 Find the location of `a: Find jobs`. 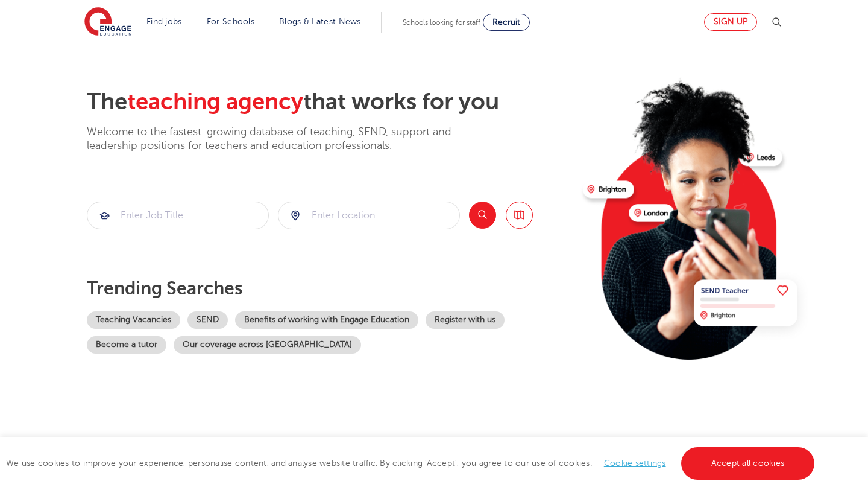

a: Find jobs is located at coordinates (164, 21).